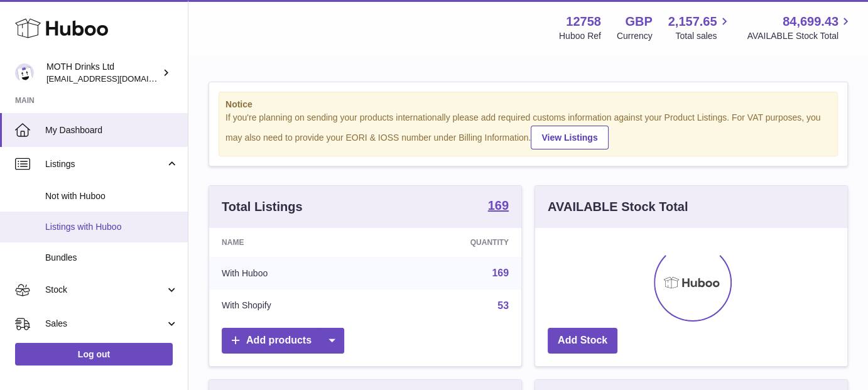 The width and height of the screenshot is (868, 390). Describe the element at coordinates (582, 340) in the screenshot. I see `a: Add Stock` at that location.